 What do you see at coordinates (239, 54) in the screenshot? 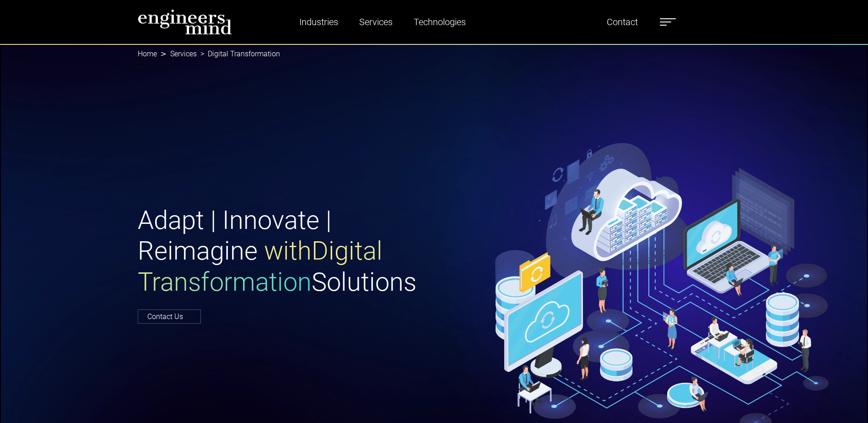
I see `li: Digital Transformation` at bounding box center [239, 54].